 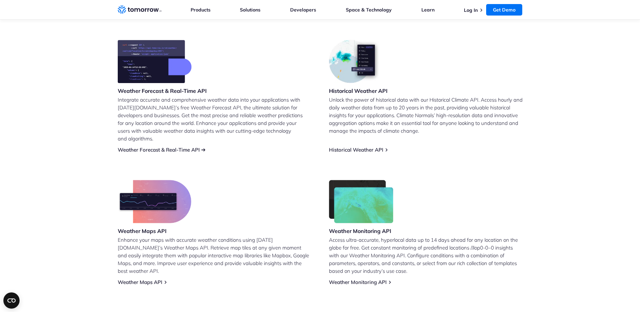 I want to click on a: Weather Monitoring API, so click(x=358, y=282).